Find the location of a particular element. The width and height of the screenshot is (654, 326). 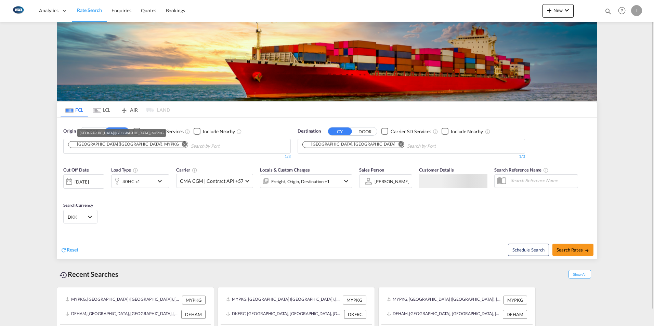

div: DKFRC, Fredericia, Denmark, Northern Europe, Europe is located at coordinates (284, 315).